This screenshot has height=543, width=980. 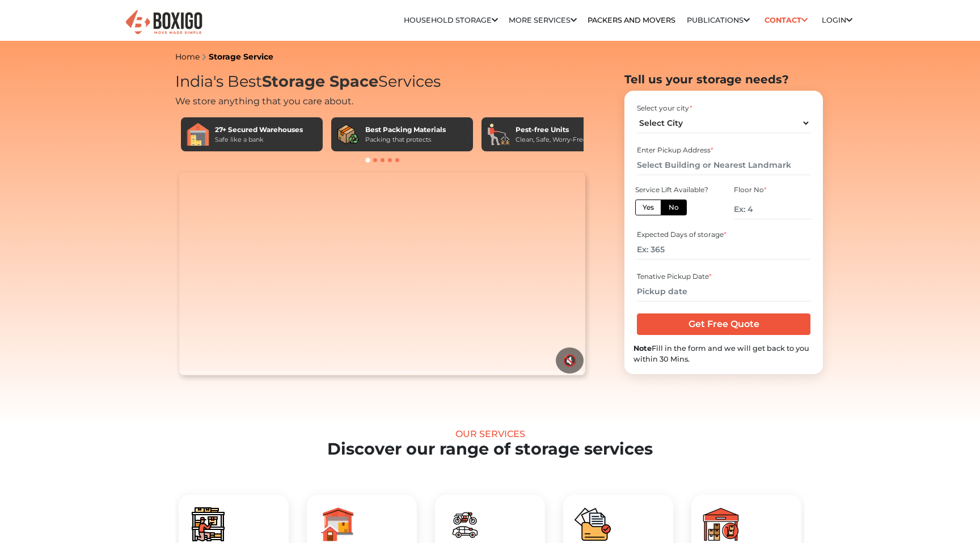 What do you see at coordinates (198, 134) in the screenshot?
I see `img: 27+ Secured Warehouses` at bounding box center [198, 134].